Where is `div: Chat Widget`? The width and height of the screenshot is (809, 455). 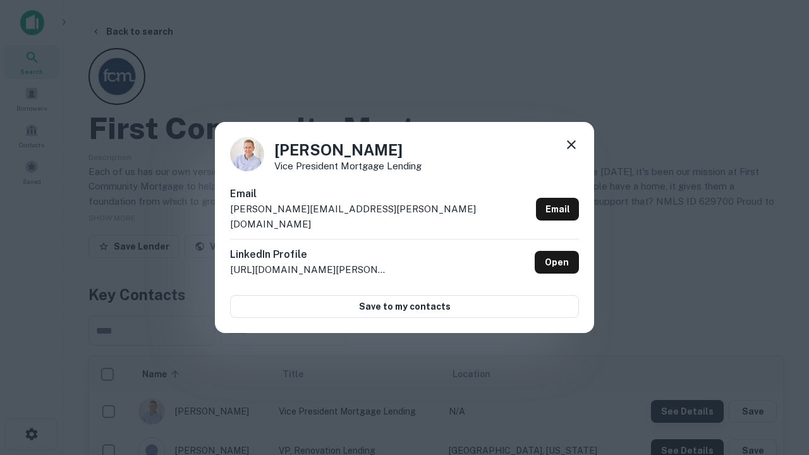 div: Chat Widget is located at coordinates (778, 344).